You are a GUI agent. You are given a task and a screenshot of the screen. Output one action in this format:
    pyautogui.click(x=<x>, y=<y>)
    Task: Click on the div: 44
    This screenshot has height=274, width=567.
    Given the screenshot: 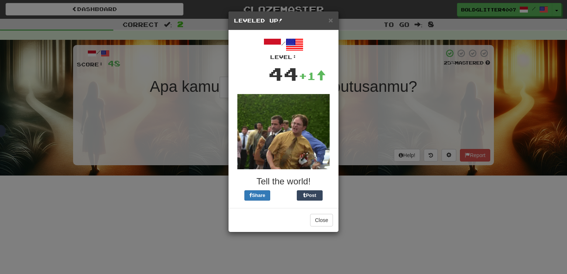 What is the action you would take?
    pyautogui.click(x=284, y=74)
    